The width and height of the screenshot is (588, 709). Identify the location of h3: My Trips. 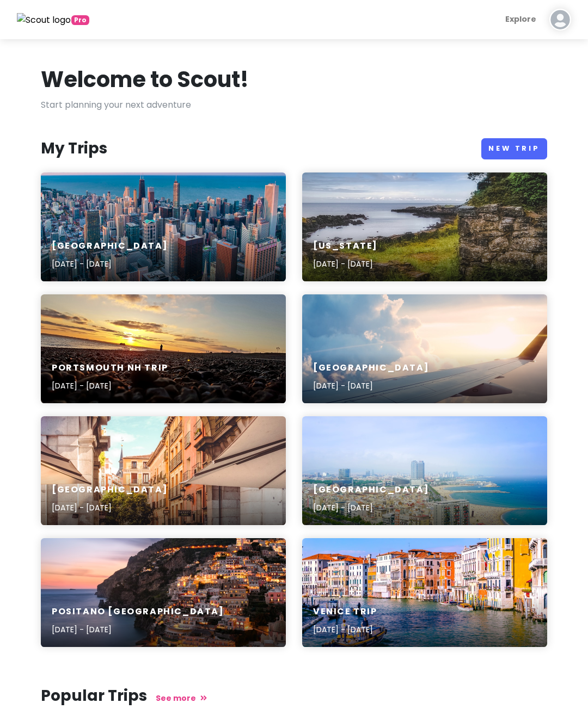
(74, 149).